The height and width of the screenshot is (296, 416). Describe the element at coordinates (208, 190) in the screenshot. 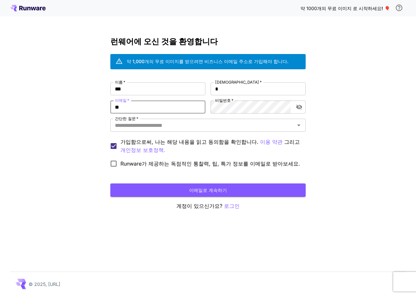

I see `font: 이메일로 계속하기` at that location.